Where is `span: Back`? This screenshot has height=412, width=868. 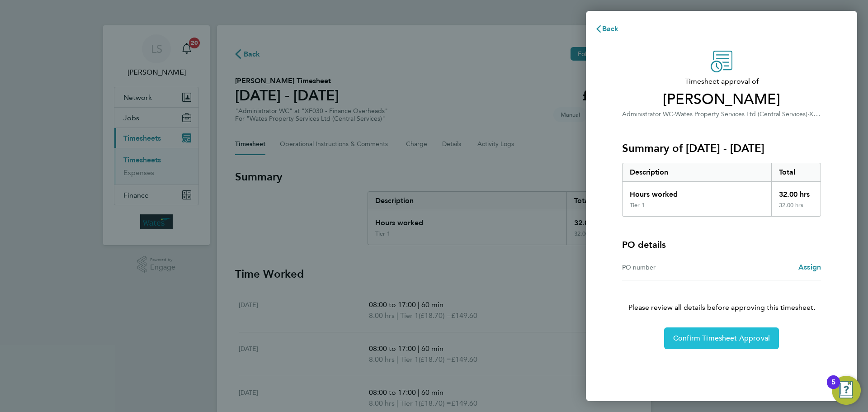 span: Back is located at coordinates (611, 29).